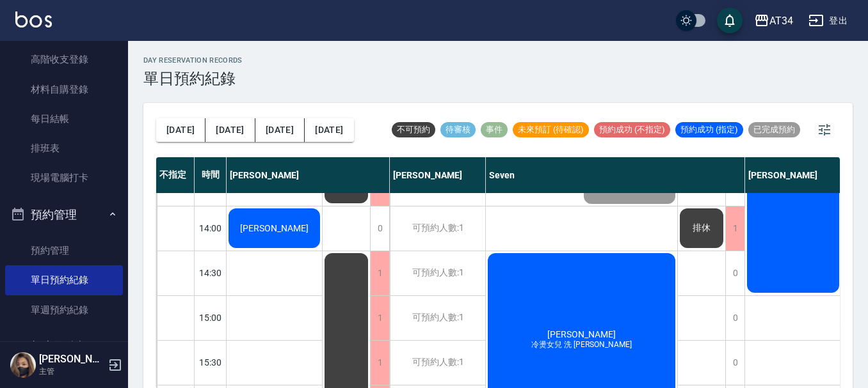 This screenshot has width=868, height=388. Describe the element at coordinates (33, 20) in the screenshot. I see `img: Logo` at that location.